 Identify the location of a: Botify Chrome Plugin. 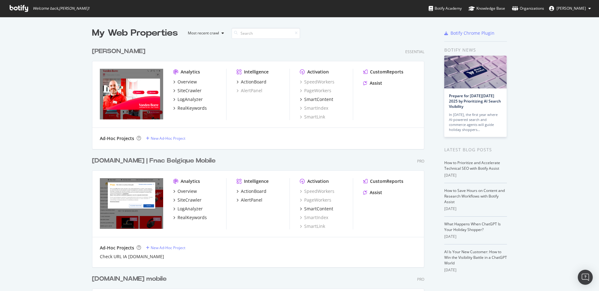
(469, 33).